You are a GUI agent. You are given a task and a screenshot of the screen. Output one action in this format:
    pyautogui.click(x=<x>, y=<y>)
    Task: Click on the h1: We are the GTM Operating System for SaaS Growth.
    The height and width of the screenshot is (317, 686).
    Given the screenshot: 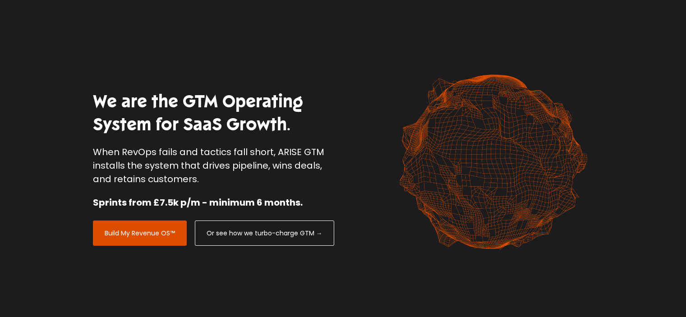 What is the action you would take?
    pyautogui.click(x=215, y=113)
    